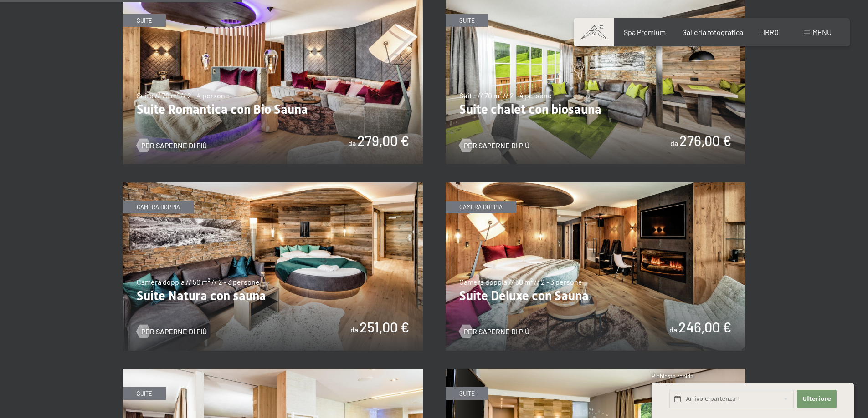 The height and width of the screenshot is (418, 868). Describe the element at coordinates (817, 399) in the screenshot. I see `font: Ulteriore` at that location.